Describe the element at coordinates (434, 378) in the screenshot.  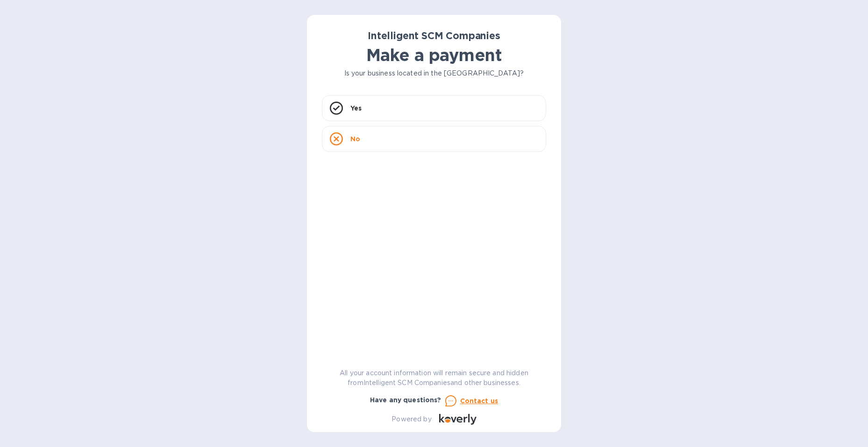
I see `p: All your account information will remain secure and hidden from Intelligent SCM Companies and oth...` at that location.